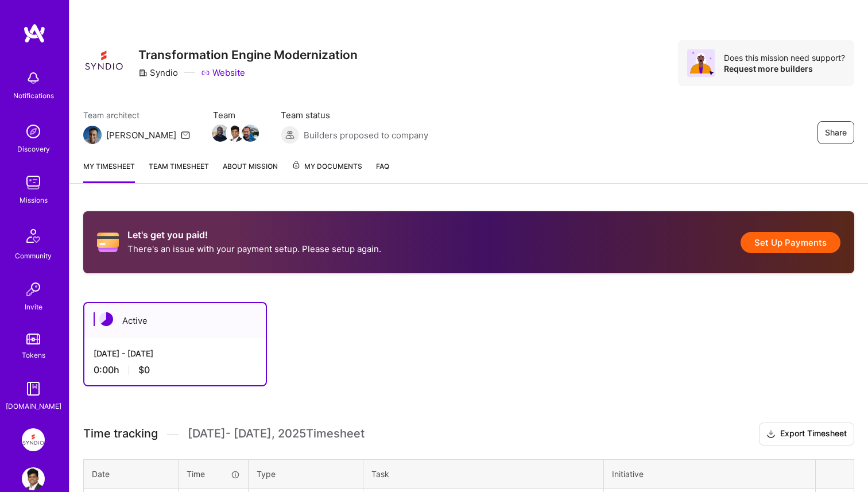 The image size is (868, 492). I want to click on span: Team architect, so click(136, 115).